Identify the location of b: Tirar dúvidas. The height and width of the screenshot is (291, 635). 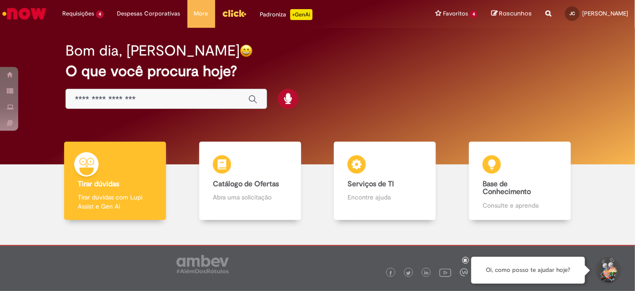
(98, 184).